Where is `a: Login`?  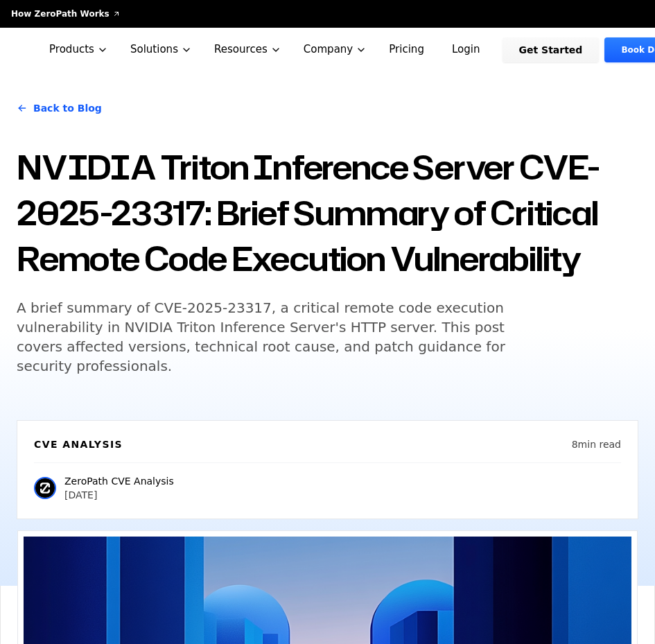
a: Login is located at coordinates (466, 50).